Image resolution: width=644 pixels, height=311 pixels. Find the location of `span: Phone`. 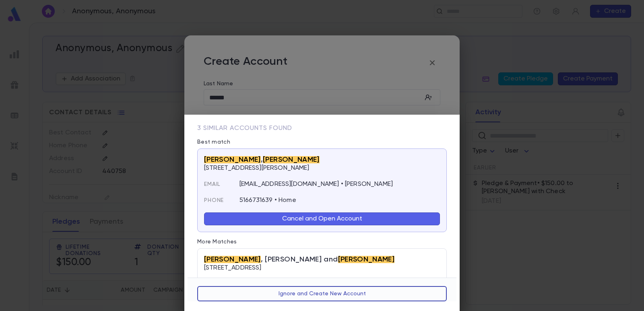

span: Phone is located at coordinates (218, 200).